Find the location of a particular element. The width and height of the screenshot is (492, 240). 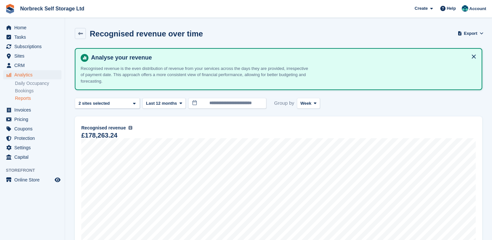

span: Week is located at coordinates (306, 103).